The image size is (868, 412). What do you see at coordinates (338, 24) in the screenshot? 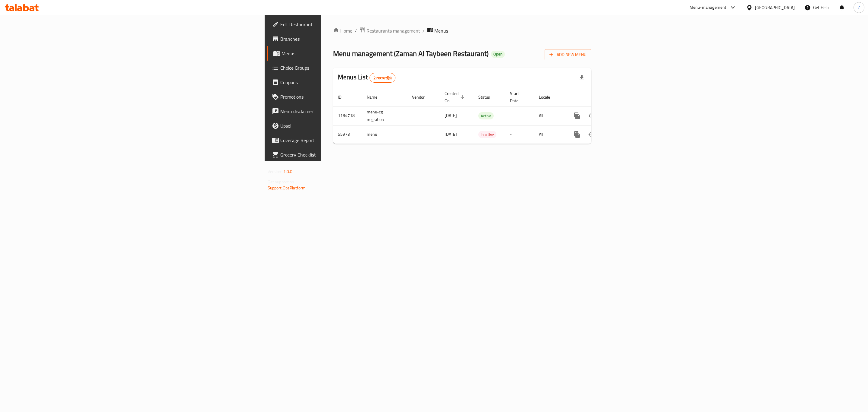
I see `a: Edit Restaurant` at bounding box center [338, 24].